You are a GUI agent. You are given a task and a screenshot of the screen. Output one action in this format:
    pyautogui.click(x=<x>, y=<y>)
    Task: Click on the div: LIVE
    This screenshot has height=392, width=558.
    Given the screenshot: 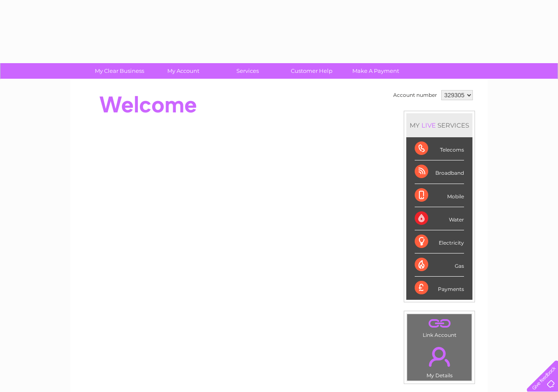 What is the action you would take?
    pyautogui.click(x=429, y=125)
    